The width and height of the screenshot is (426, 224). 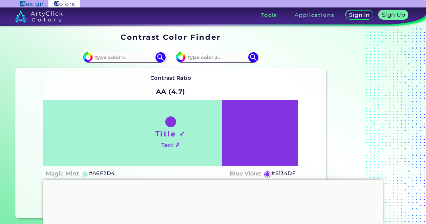 I want to click on h1: Contrast Color Finder, so click(x=170, y=37).